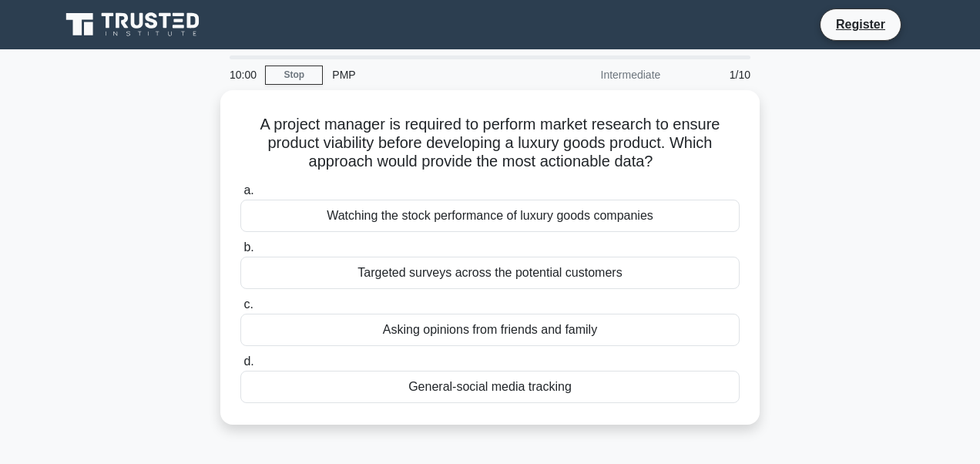  Describe the element at coordinates (490, 387) in the screenshot. I see `div: General-social media tracking` at that location.